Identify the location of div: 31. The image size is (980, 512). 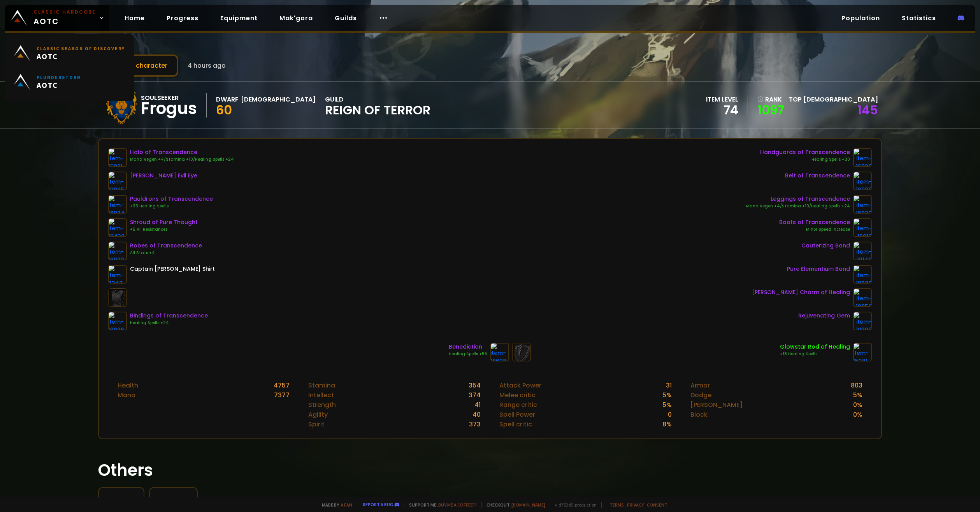
(669, 386).